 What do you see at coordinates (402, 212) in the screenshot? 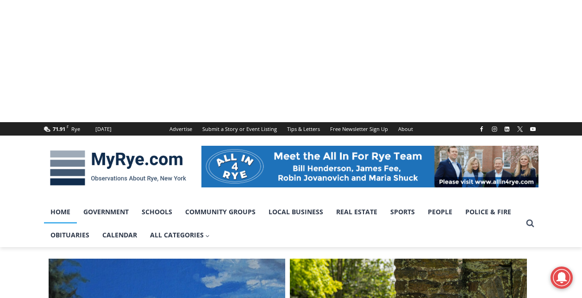
I see `a: Sports` at bounding box center [402, 212].